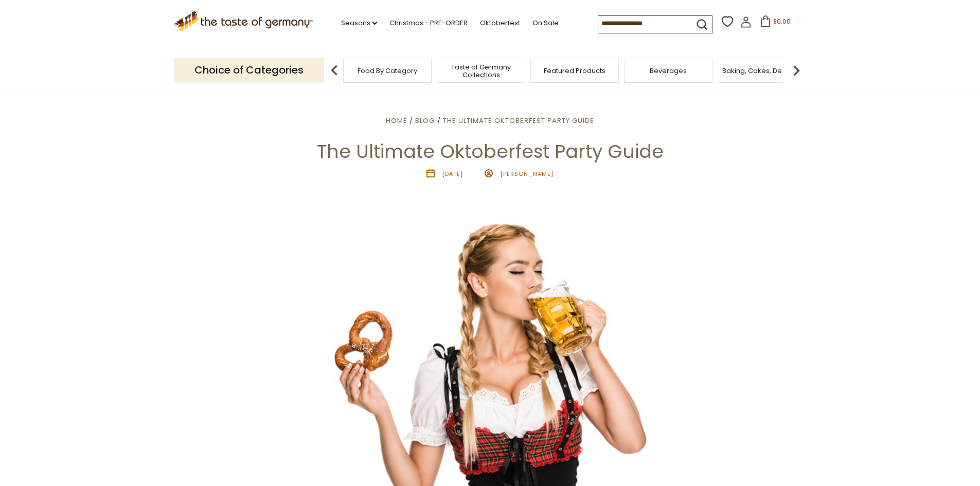 This screenshot has height=486, width=980. What do you see at coordinates (500, 24) in the screenshot?
I see `a: Oktoberfest` at bounding box center [500, 24].